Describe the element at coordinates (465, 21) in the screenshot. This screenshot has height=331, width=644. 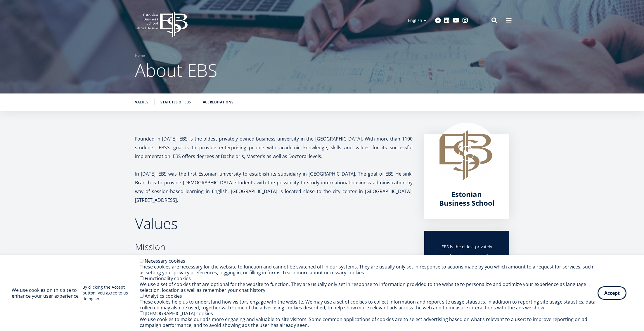
I see `a: Instagram` at that location.